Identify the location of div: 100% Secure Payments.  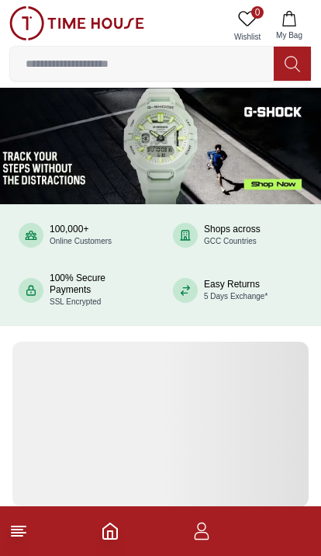
(99, 289).